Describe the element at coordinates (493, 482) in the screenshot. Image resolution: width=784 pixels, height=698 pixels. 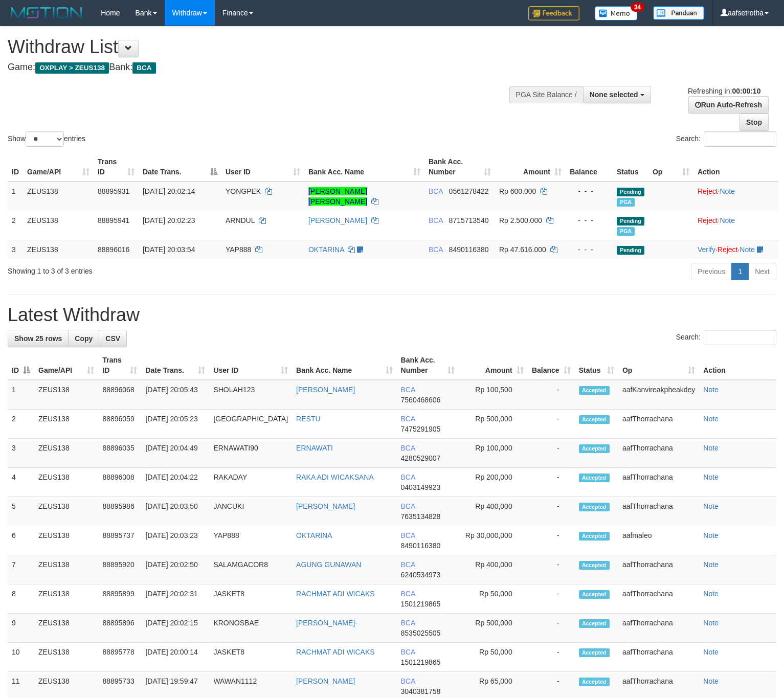
I see `td: Rp 200,000` at that location.